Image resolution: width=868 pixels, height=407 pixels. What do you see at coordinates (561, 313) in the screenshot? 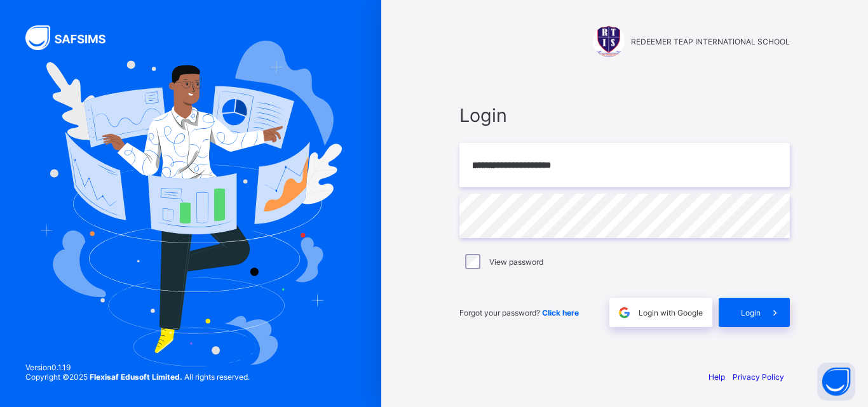
I see `span: Click here` at bounding box center [561, 313].